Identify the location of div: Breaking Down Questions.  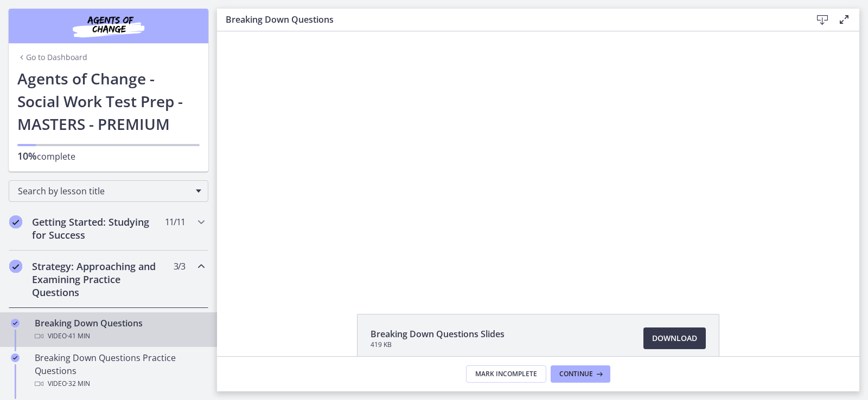
(119, 330).